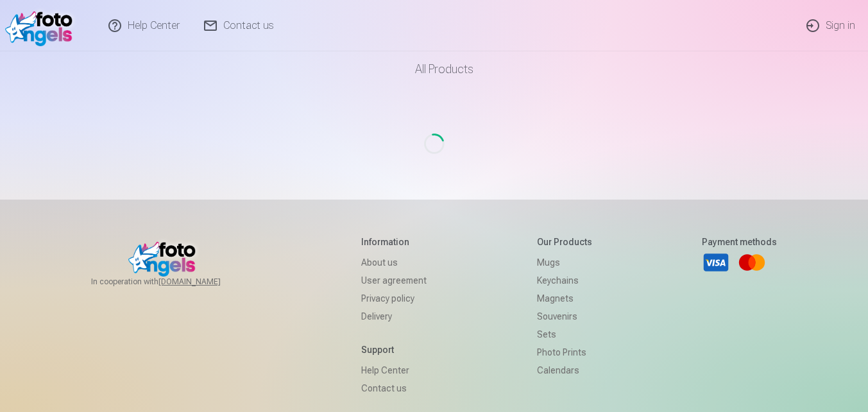  What do you see at coordinates (565, 352) in the screenshot?
I see `a: Photo prints` at bounding box center [565, 352].